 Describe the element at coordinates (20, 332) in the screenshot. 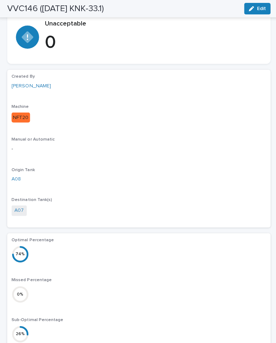

I see `div: 26 %` at that location.